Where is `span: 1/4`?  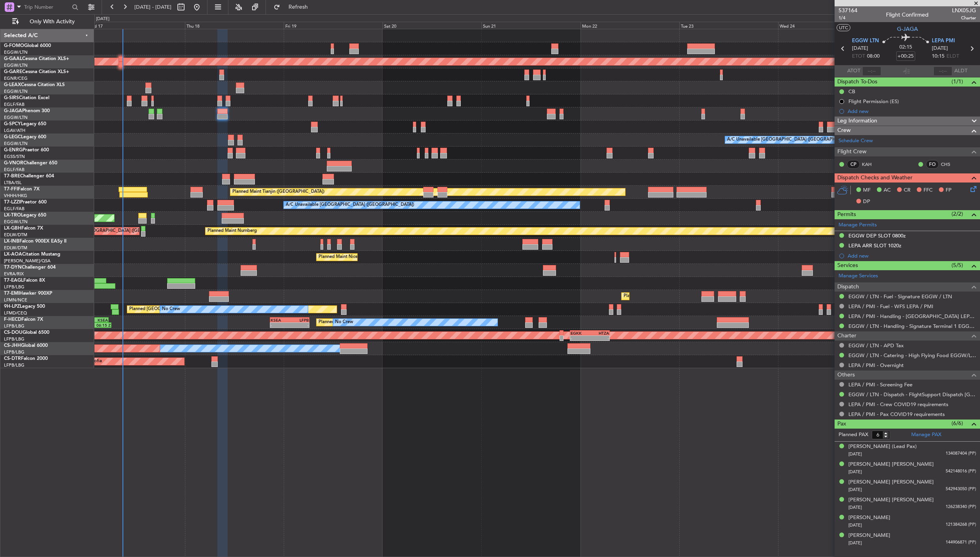
span: 1/4 is located at coordinates (849, 17).